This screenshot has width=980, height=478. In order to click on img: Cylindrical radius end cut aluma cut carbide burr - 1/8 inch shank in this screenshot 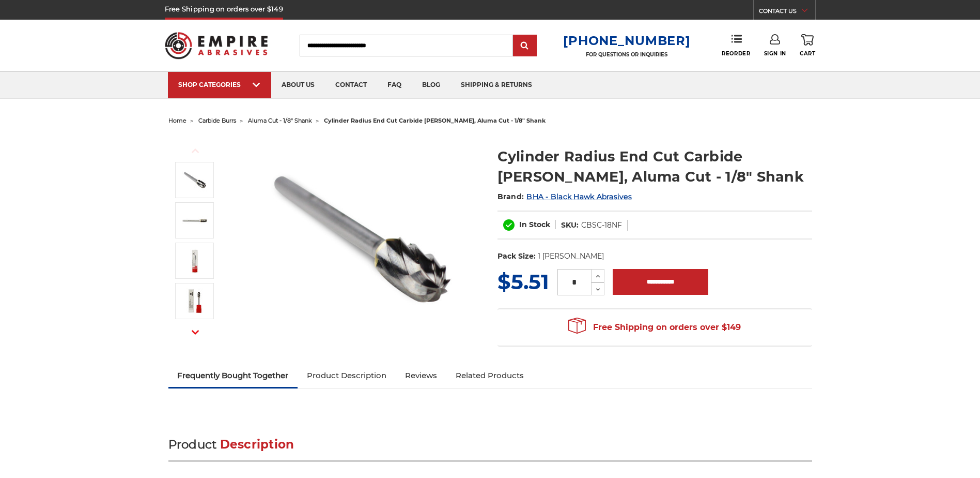, I will do `click(195, 261)`.